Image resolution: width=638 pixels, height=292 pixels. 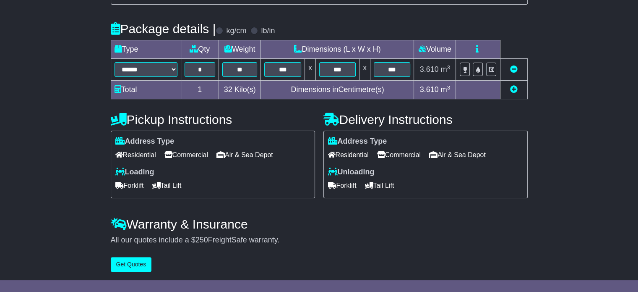 I want to click on span: 32, so click(x=228, y=89).